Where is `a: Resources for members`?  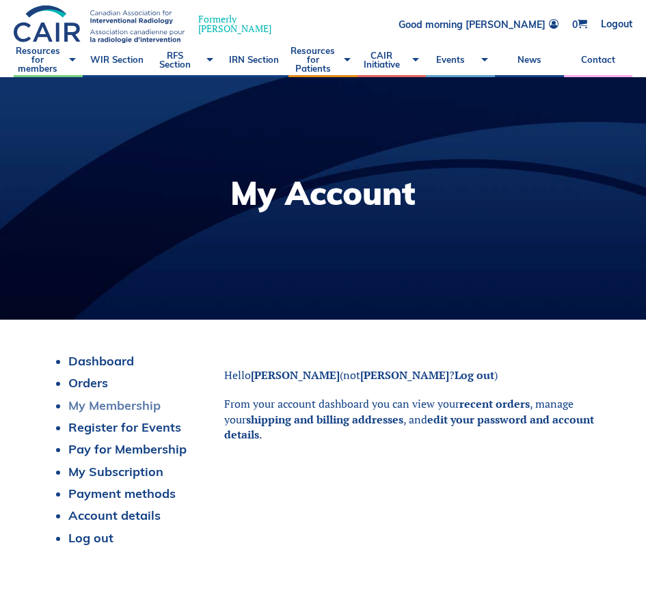
a: Resources for members is located at coordinates (48, 60).